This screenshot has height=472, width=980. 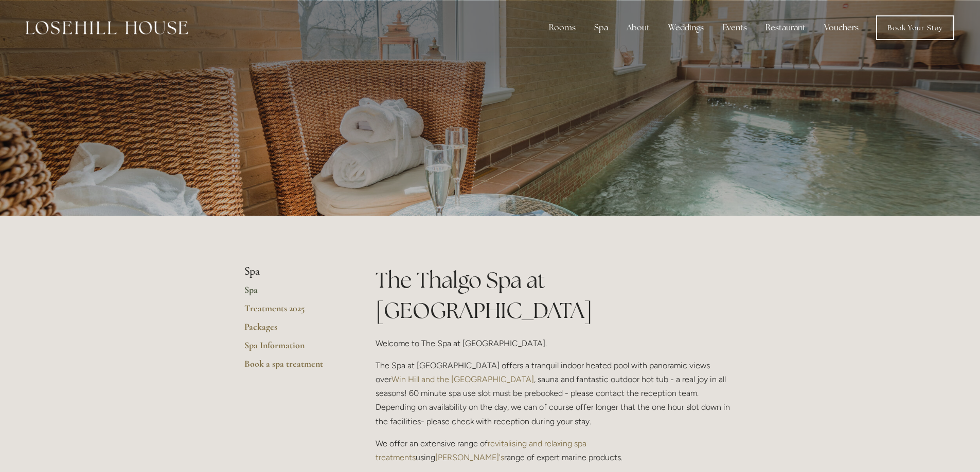 I want to click on img: Losehill House, so click(x=106, y=28).